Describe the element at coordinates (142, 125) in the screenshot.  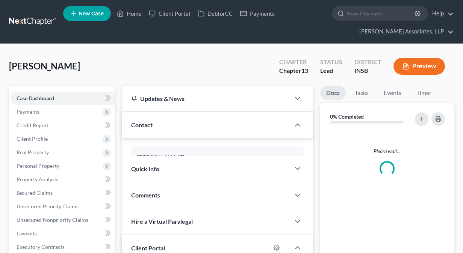
I see `span: Contact` at that location.